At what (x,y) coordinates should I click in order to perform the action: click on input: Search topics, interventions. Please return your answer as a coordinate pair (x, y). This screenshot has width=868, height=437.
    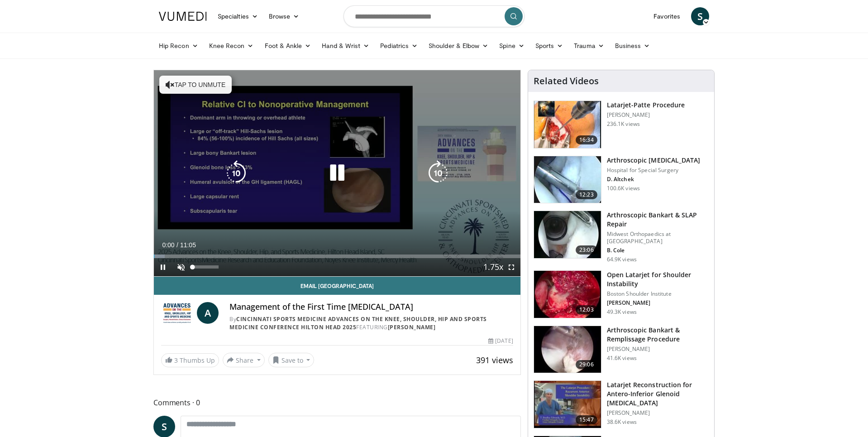
    Looking at the image, I should click on (434, 16).